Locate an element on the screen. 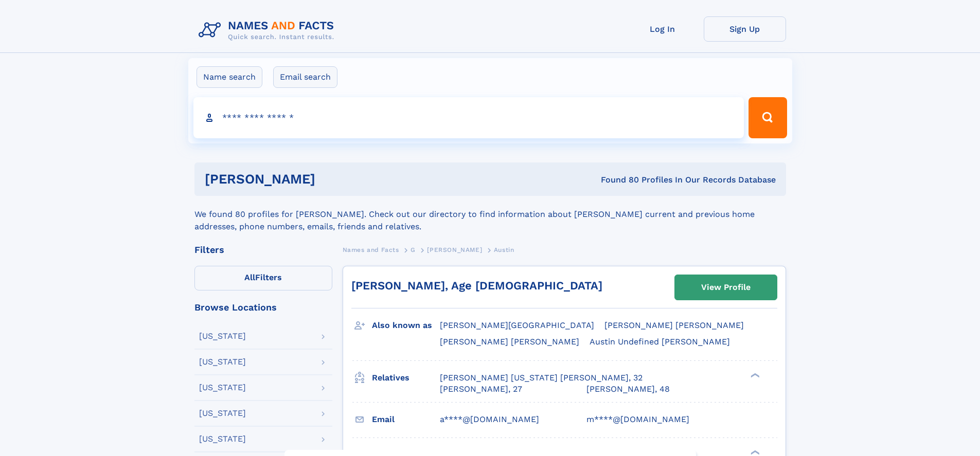 The height and width of the screenshot is (456, 980). h3: Email is located at coordinates (406, 420).